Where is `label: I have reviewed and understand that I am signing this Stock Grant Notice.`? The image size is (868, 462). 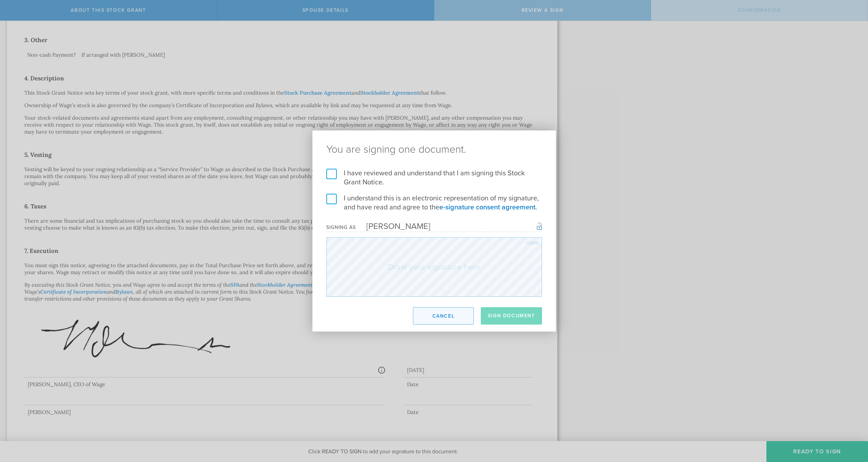 label: I have reviewed and understand that I am signing this Stock Grant Notice. is located at coordinates (434, 178).